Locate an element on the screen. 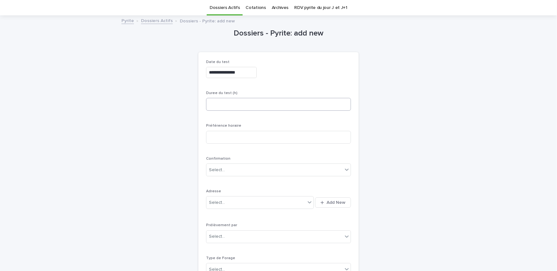  h1: Dossiers - Pyrite: add new is located at coordinates (278, 33).